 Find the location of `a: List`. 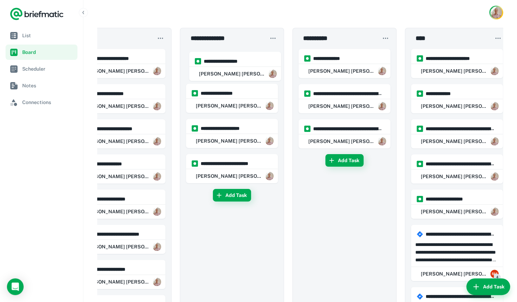

a: List is located at coordinates (41, 35).